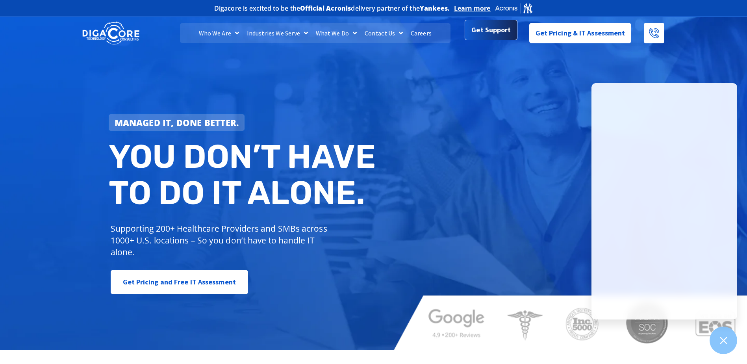  Describe the element at coordinates (491, 30) in the screenshot. I see `a: Get Support` at that location.